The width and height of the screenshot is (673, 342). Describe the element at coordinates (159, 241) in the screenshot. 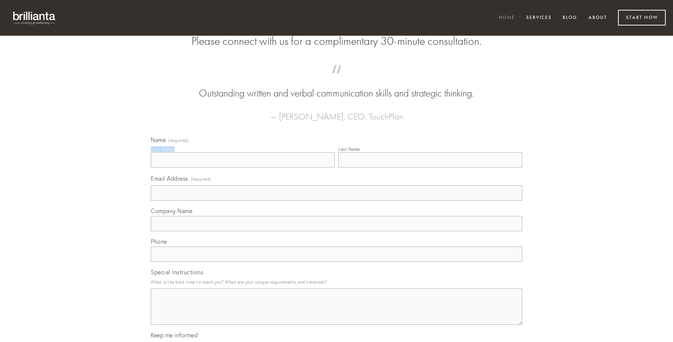

I see `span: Phone` at that location.